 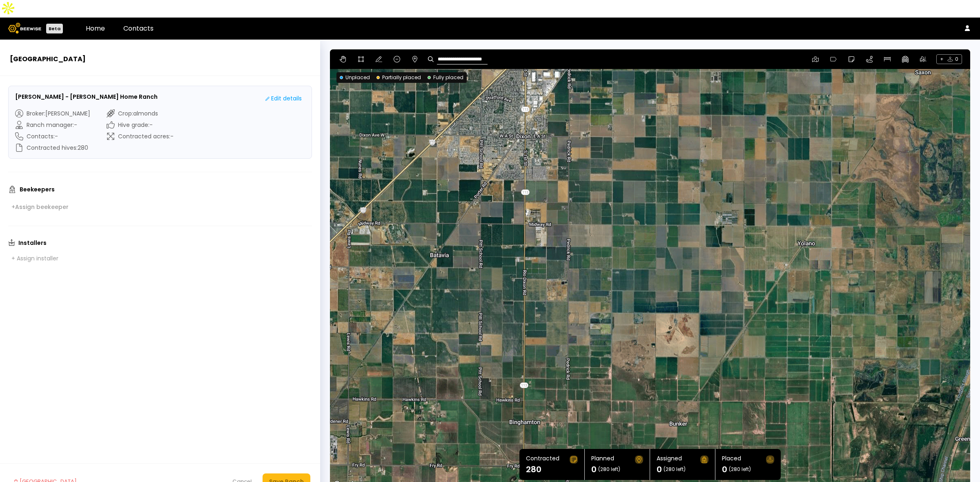 I want to click on div: Fully placed, so click(x=445, y=77).